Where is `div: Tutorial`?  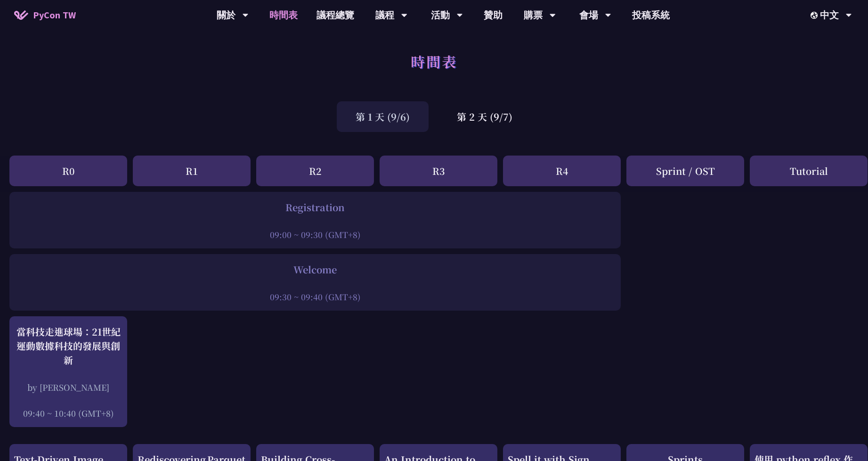 div: Tutorial is located at coordinates (808, 171).